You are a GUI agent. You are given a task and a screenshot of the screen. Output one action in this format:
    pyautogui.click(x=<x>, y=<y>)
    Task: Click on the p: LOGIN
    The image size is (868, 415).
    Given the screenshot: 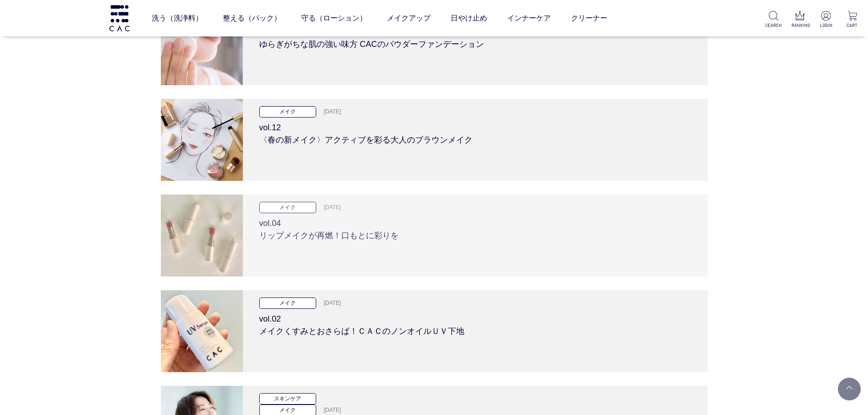 What is the action you would take?
    pyautogui.click(x=826, y=25)
    